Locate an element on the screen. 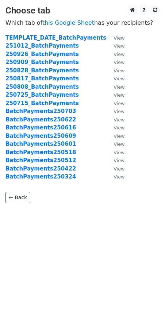 This screenshot has width=165, height=333. a: ← Back is located at coordinates (18, 198).